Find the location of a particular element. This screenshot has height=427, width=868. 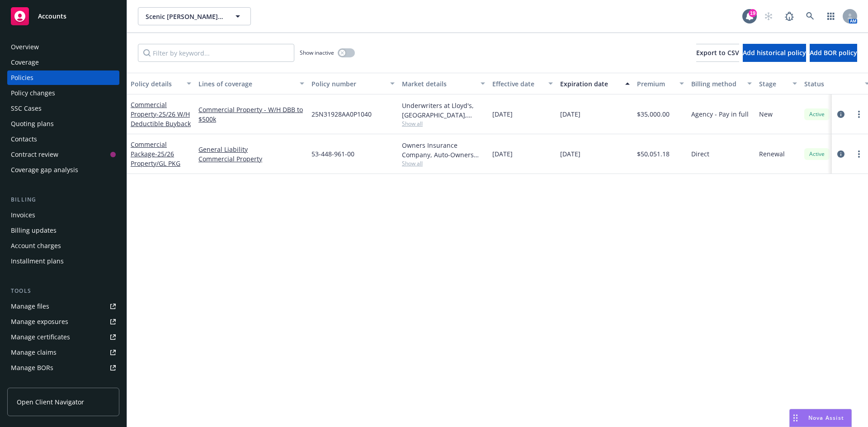

button: Effective date is located at coordinates (523, 83).